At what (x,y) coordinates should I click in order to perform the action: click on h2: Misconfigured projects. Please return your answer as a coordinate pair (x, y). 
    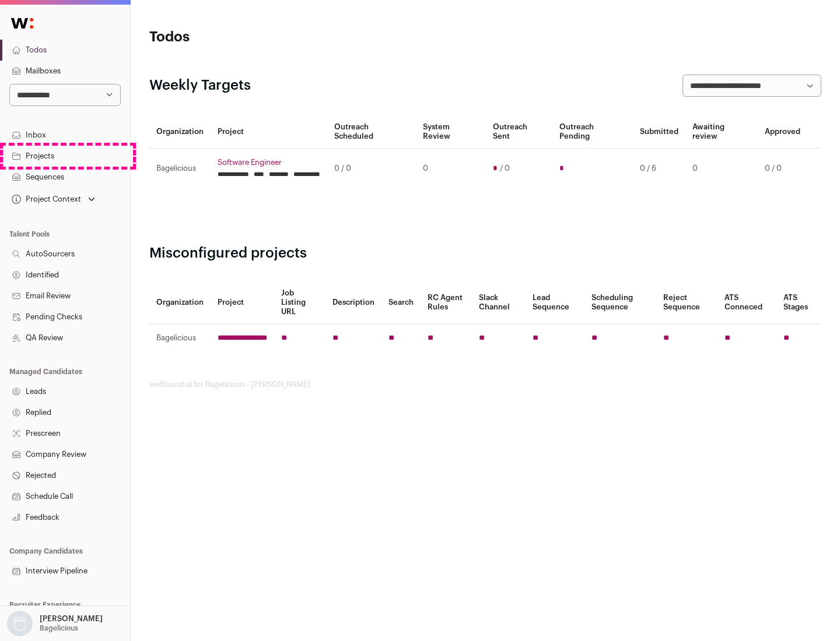
    Looking at the image, I should click on (485, 254).